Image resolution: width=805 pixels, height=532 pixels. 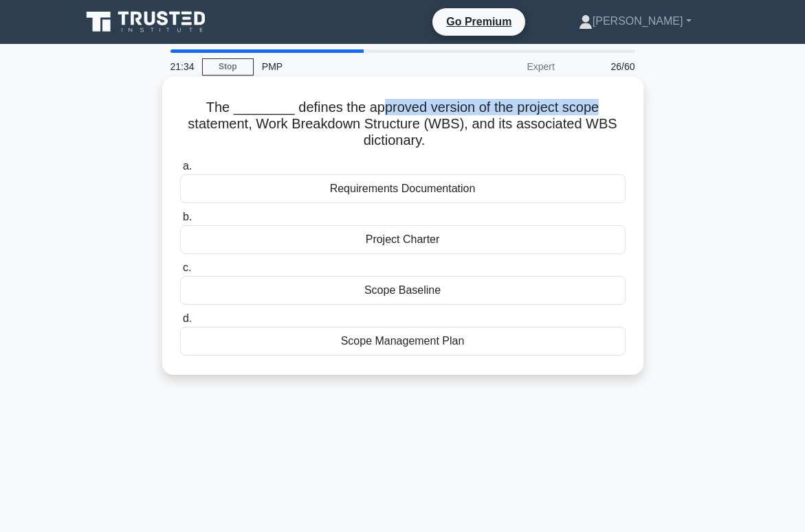 What do you see at coordinates (403, 189) in the screenshot?
I see `div: Requirements Documentation` at bounding box center [403, 189].